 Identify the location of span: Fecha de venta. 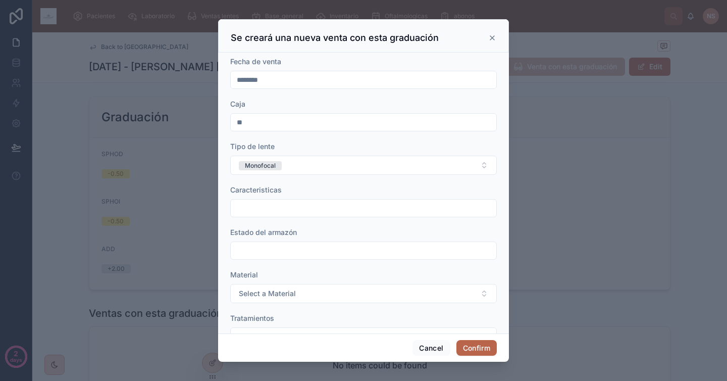
(255, 61).